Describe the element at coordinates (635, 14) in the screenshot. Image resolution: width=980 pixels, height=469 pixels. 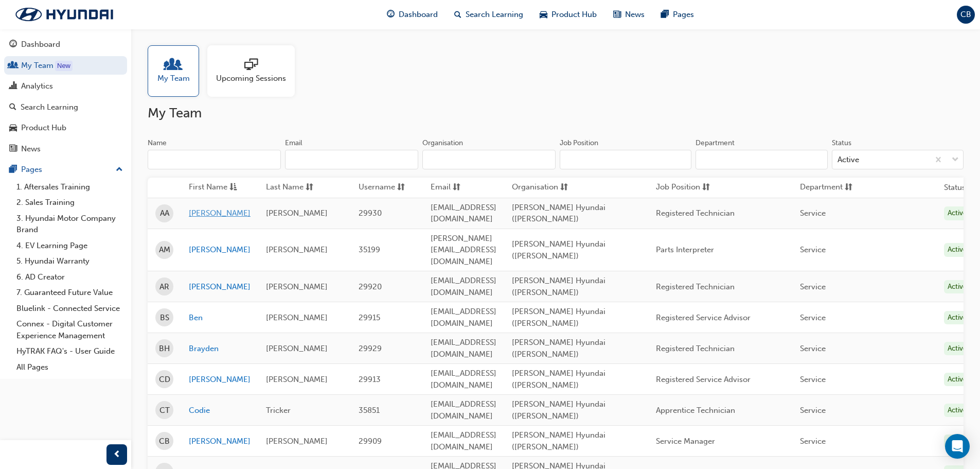
I see `span: News` at that location.